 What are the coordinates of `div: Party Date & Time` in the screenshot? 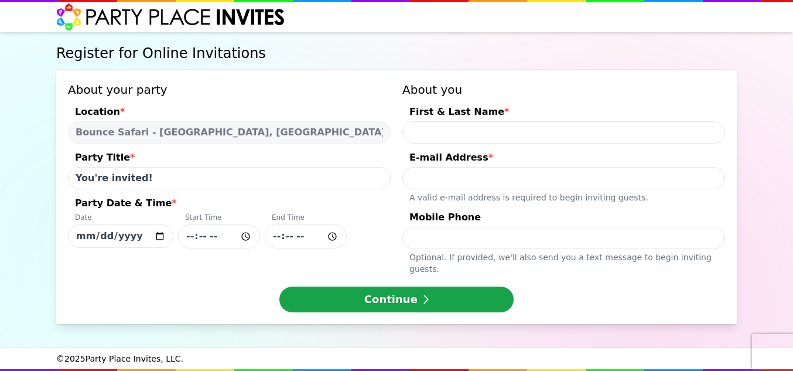 It's located at (229, 204).